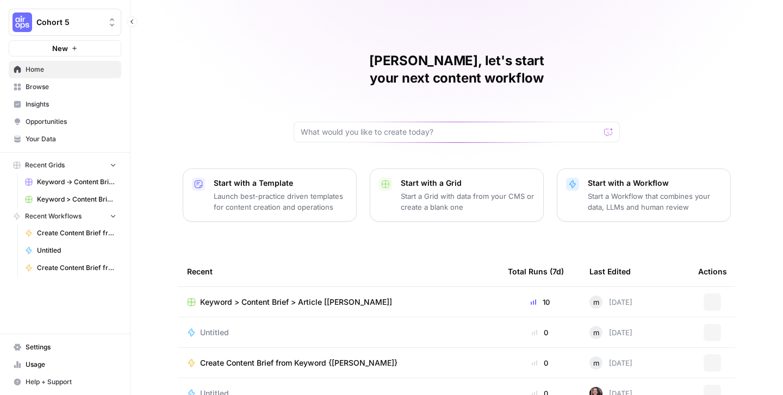  Describe the element at coordinates (65, 22) in the screenshot. I see `button: Workspace: Cohort 5` at that location.